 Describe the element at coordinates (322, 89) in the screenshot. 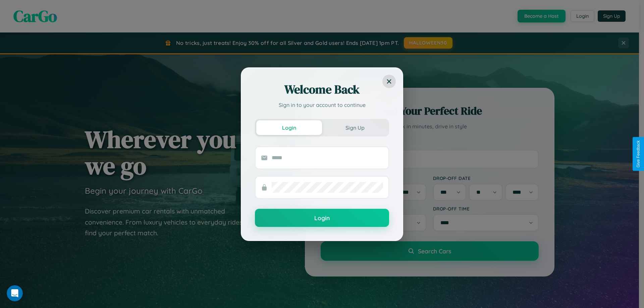

I see `h2: Welcome Back` at that location.